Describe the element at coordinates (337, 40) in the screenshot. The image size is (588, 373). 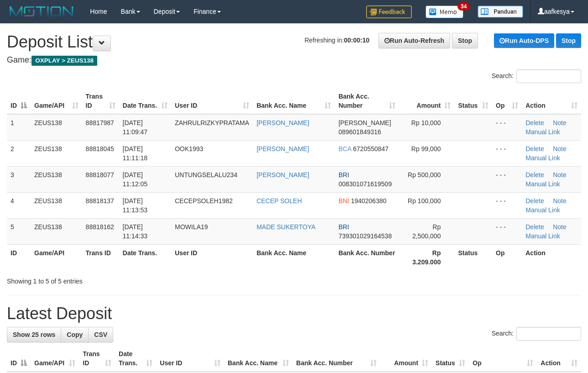
I see `span: Refreshing in:` at that location.